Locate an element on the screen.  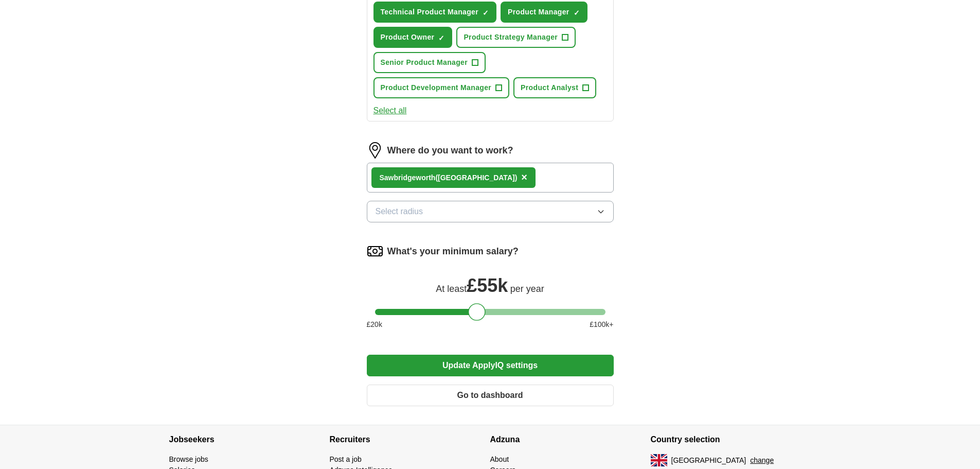
span: Product Development Manager is located at coordinates (436, 88).